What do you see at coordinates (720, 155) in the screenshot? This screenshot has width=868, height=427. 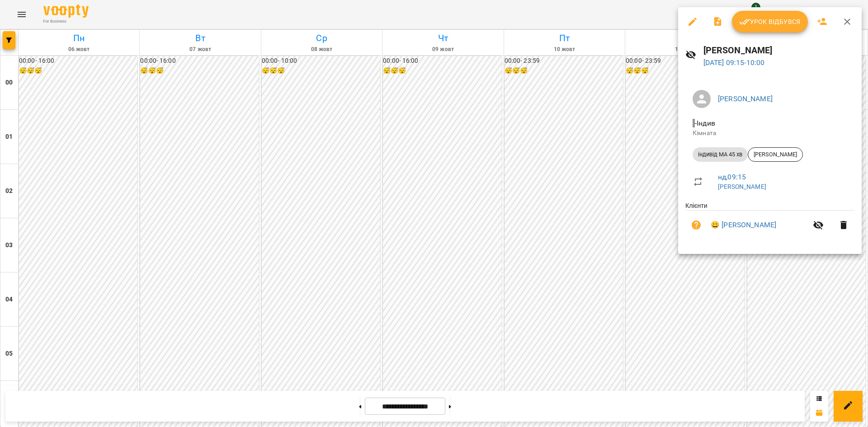 I see `span: індивід МА 45 хв` at bounding box center [720, 155].